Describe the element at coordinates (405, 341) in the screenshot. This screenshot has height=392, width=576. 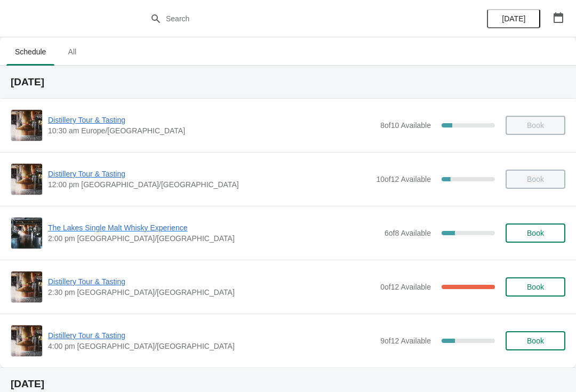
I see `span: 9 of 12 Available` at that location.